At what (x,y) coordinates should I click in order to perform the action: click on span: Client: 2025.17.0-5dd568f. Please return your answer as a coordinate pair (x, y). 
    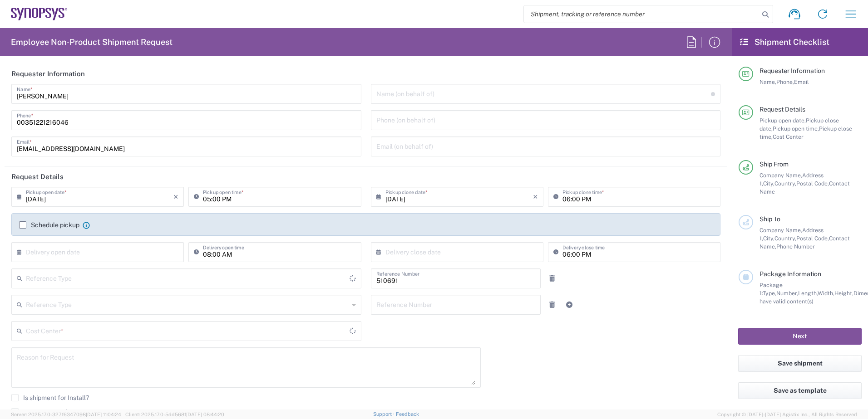
    Looking at the image, I should click on (175, 415).